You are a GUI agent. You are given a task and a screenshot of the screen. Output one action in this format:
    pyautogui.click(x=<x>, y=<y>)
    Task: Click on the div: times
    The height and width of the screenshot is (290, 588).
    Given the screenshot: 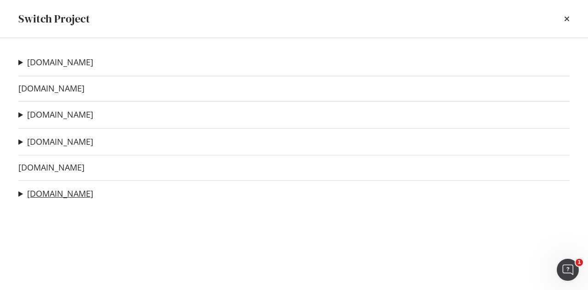 What is the action you would take?
    pyautogui.click(x=567, y=19)
    